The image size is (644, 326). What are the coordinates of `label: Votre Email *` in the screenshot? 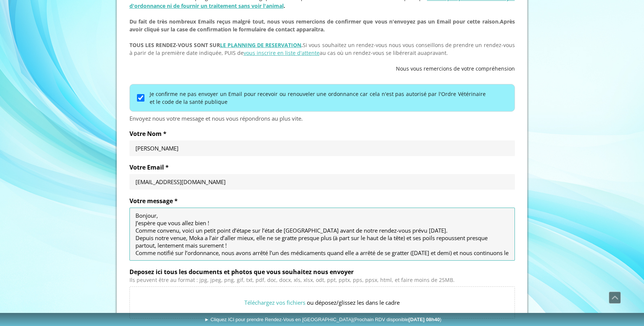 It's located at (322, 167).